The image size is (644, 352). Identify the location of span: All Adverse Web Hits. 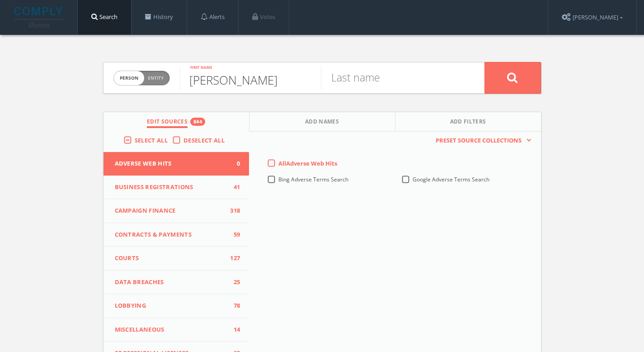
(308, 163).